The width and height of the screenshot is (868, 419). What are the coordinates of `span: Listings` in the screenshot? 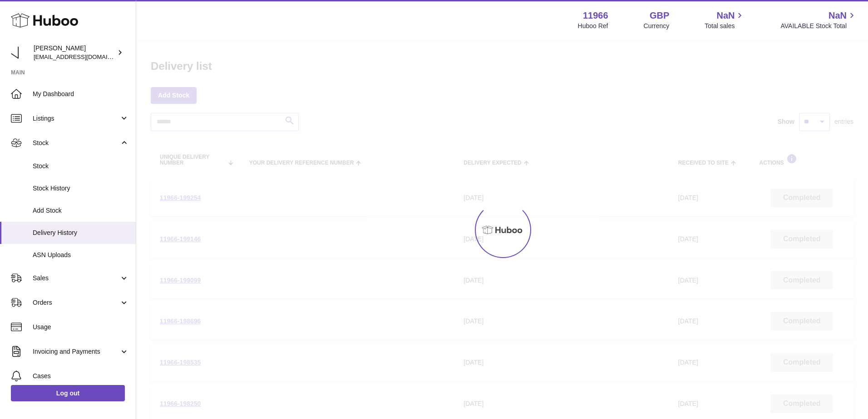 It's located at (76, 118).